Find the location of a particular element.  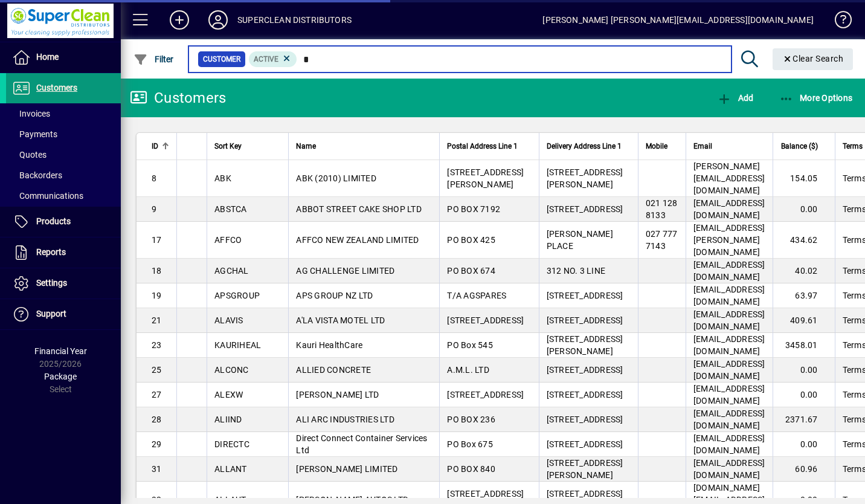

span: PO BOX 236 is located at coordinates (471, 419).